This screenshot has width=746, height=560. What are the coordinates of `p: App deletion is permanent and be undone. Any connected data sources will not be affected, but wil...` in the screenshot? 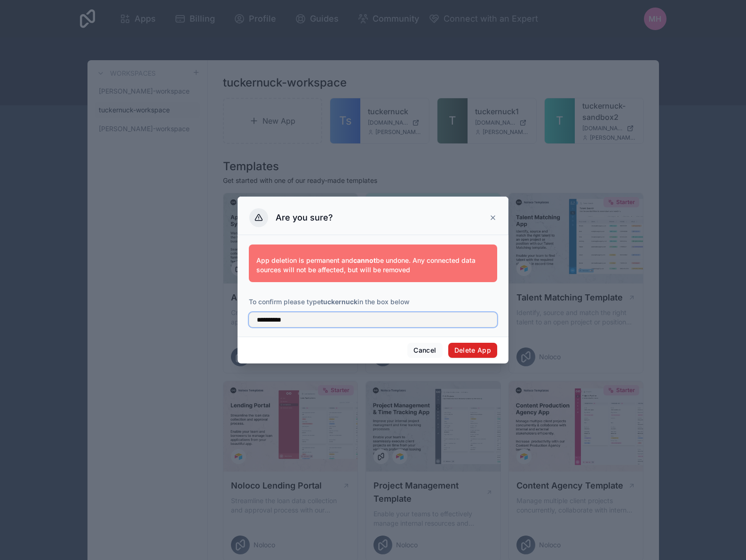 It's located at (373, 265).